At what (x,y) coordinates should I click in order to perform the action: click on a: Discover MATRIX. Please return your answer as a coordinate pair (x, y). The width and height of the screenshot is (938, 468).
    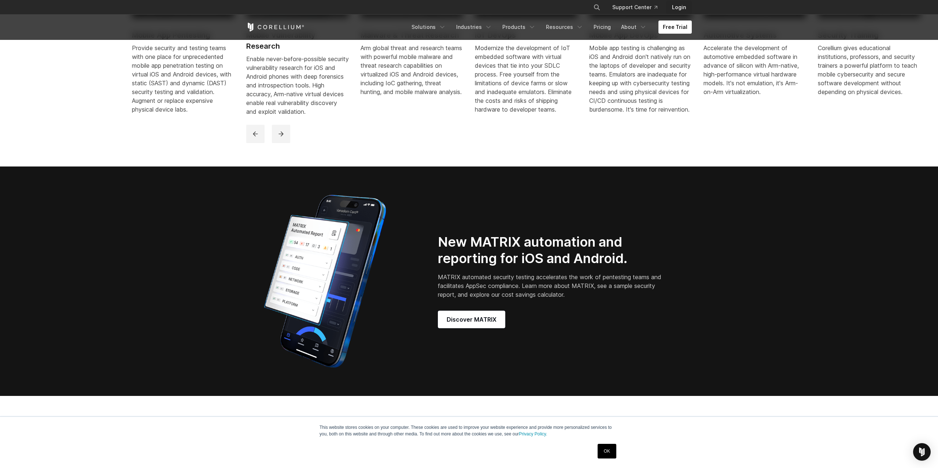
    Looking at the image, I should click on (471, 320).